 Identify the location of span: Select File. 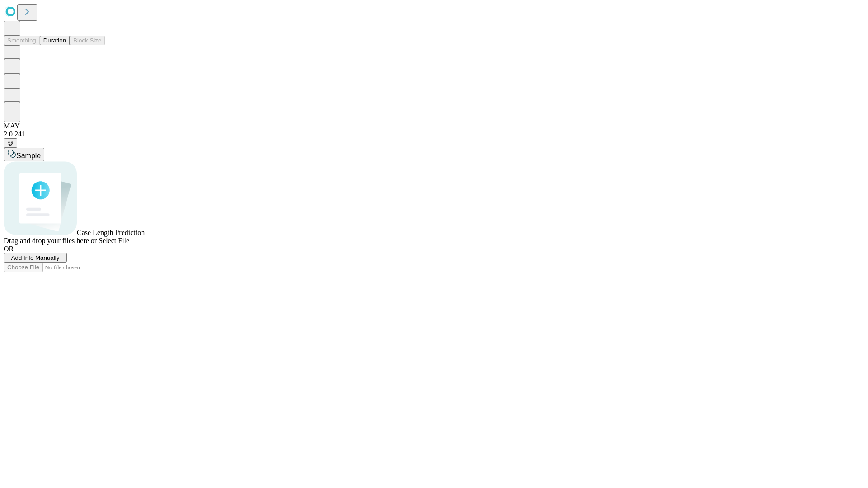
(114, 241).